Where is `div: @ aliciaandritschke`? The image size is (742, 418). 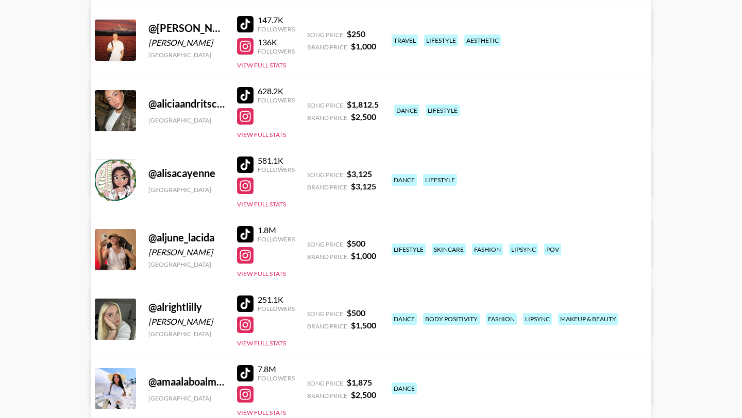 div: @ aliciaandritschke is located at coordinates (186, 104).